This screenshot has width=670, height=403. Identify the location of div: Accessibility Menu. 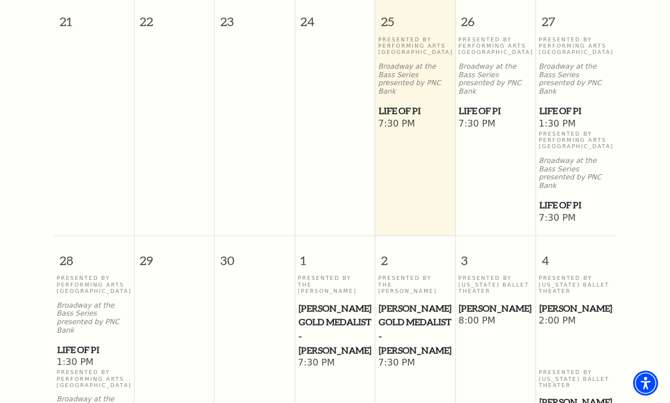
(645, 383).